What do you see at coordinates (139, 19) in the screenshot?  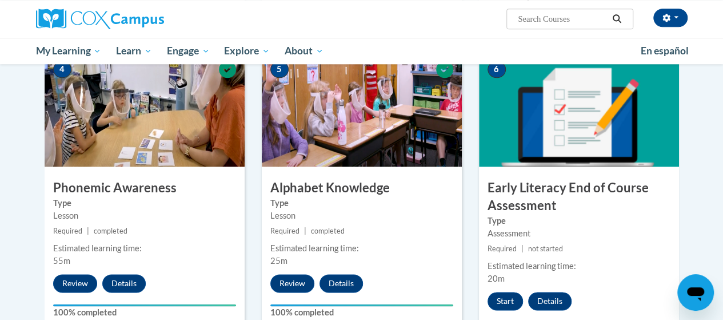 I see `a: Cox Campus` at bounding box center [139, 19].